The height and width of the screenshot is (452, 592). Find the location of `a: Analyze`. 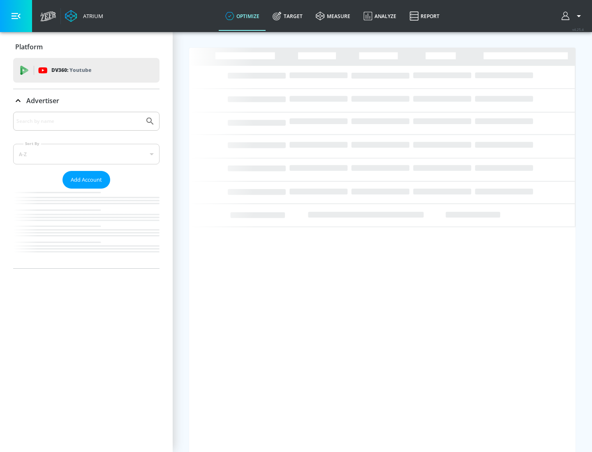

a: Analyze is located at coordinates (380, 16).